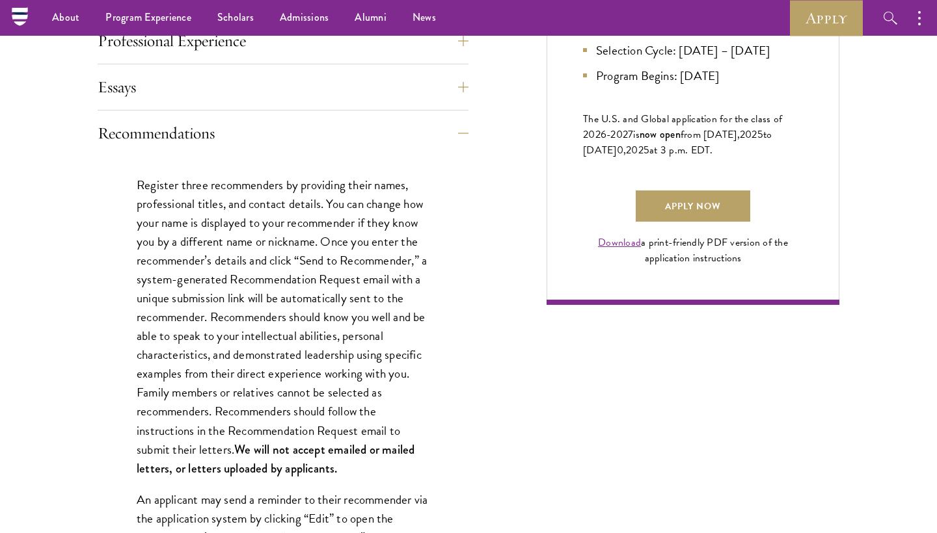 The image size is (937, 533). What do you see at coordinates (283, 327) in the screenshot?
I see `p: Register three recommenders by providing their names, professional titles, and contact details. Y...` at bounding box center [283, 327].